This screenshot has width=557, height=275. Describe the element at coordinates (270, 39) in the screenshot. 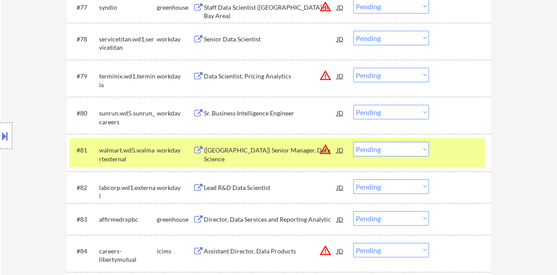

I see `div: Senior Data Scientist` at that location.